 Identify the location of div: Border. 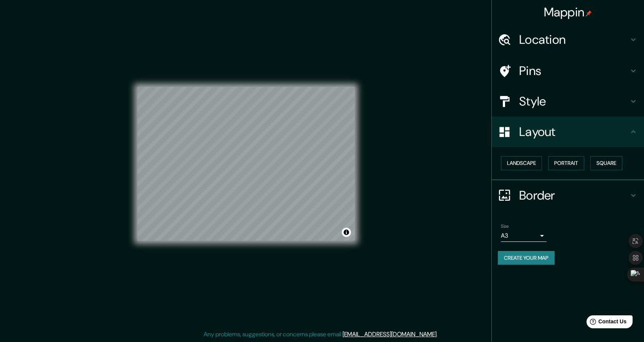
(568, 196).